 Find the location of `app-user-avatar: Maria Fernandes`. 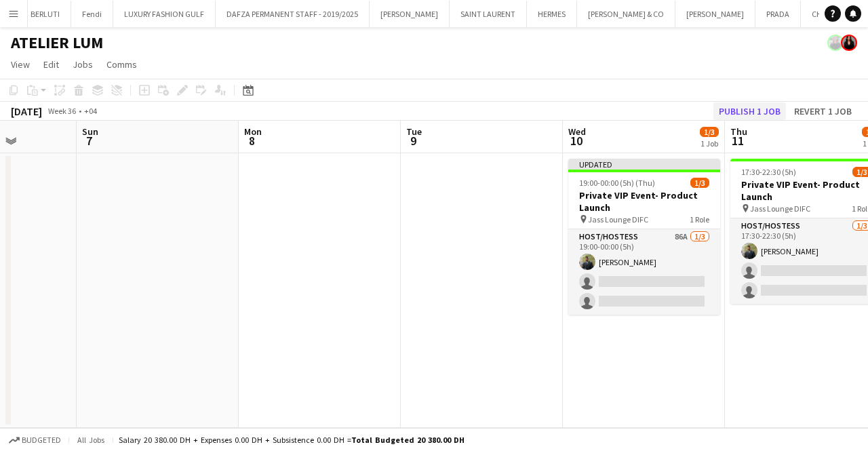

app-user-avatar: Maria Fernandes is located at coordinates (849, 43).